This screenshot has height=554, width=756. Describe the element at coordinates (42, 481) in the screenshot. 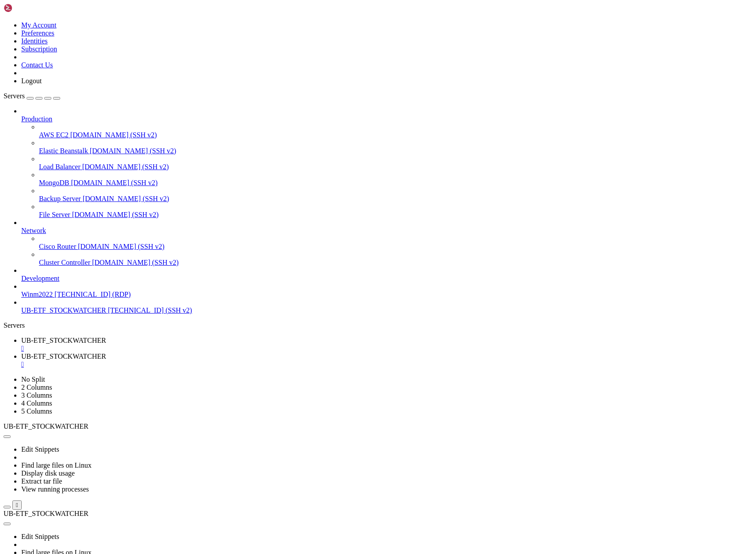

I see `a: Extract tar file` at that location.